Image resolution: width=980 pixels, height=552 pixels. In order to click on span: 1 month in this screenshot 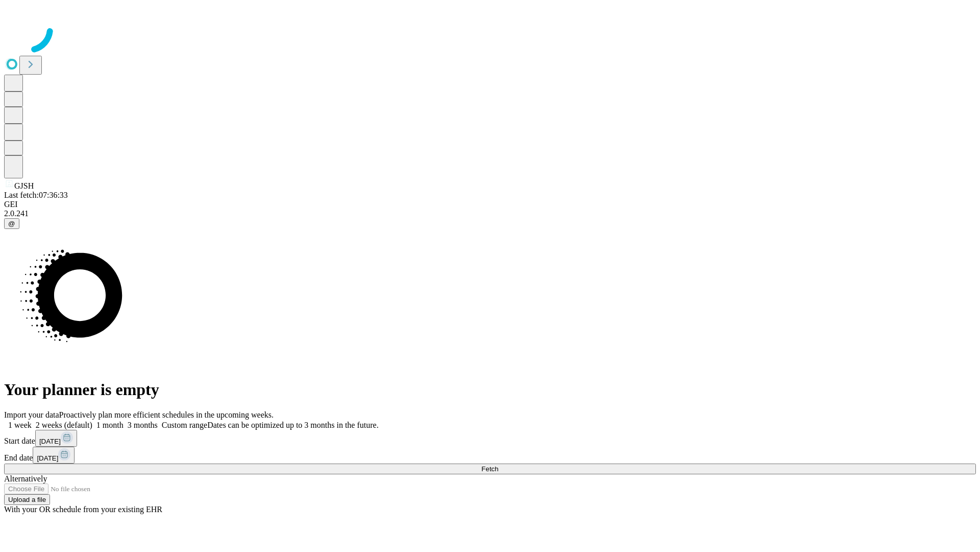, I will do `click(110, 424)`.